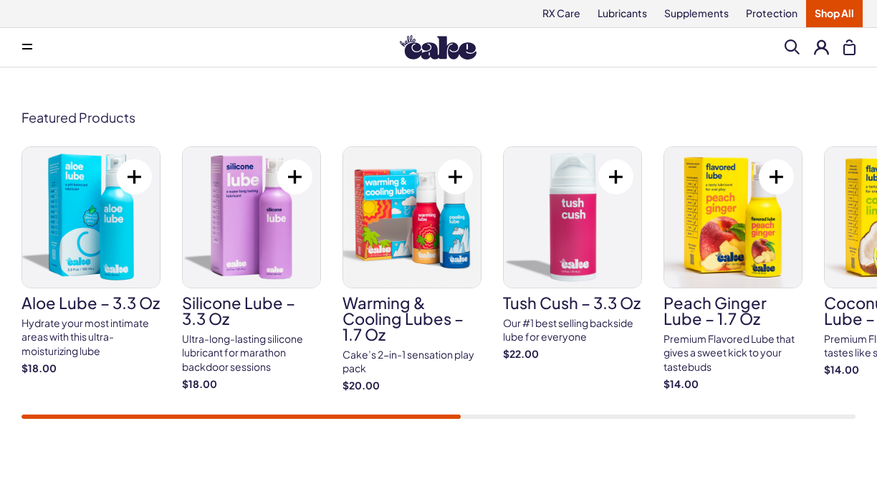 Image resolution: width=877 pixels, height=492 pixels. Describe the element at coordinates (91, 217) in the screenshot. I see `img: Aloe Lube – 3.3 oz` at that location.